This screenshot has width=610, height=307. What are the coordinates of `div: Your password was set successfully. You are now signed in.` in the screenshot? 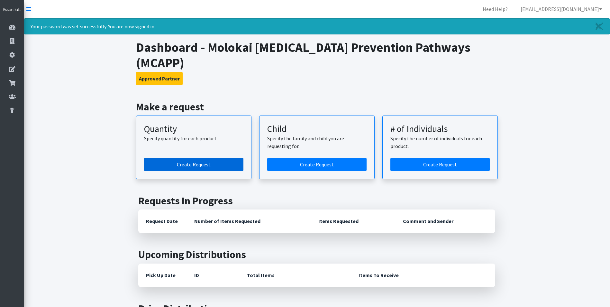 It's located at (317, 26).